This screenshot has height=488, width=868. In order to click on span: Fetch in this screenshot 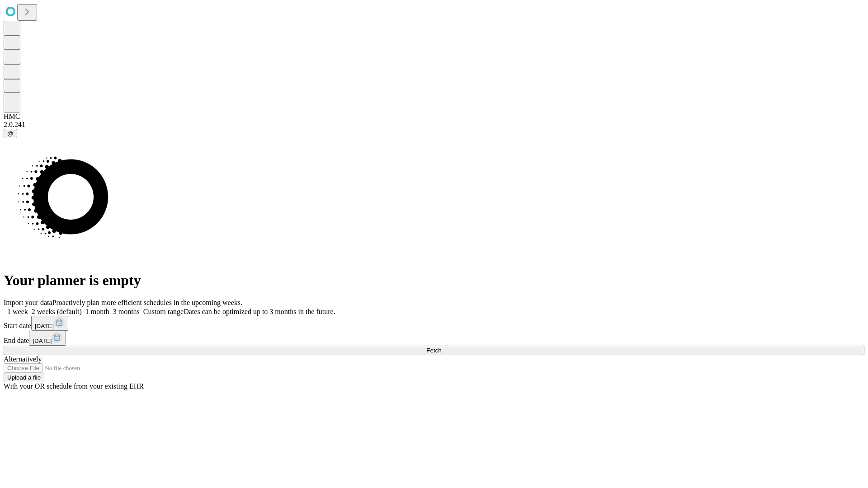, I will do `click(433, 350)`.